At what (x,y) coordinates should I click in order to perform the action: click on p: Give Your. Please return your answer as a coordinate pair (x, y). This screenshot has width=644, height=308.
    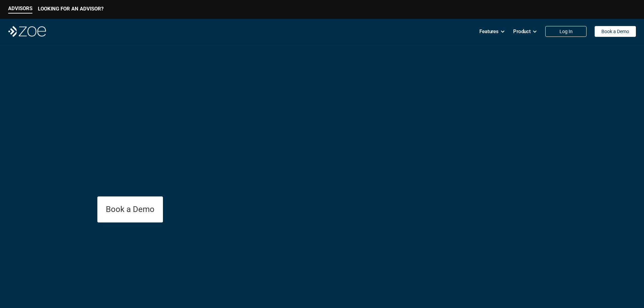
    Looking at the image, I should click on (175, 87).